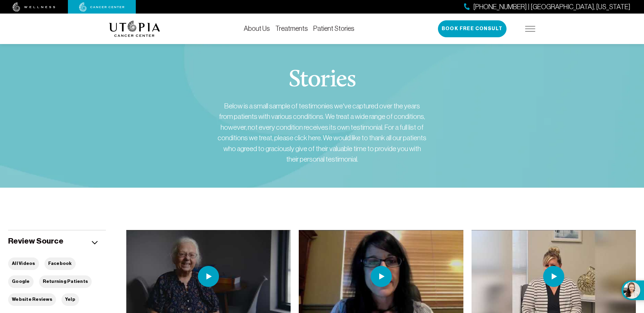 The width and height of the screenshot is (644, 313). What do you see at coordinates (102, 7) in the screenshot?
I see `img: cancer center` at bounding box center [102, 7].